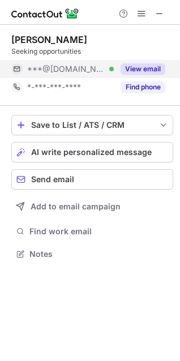 This screenshot has width=180, height=361. What do you see at coordinates (92, 152) in the screenshot?
I see `button: AI write personalized message` at bounding box center [92, 152].